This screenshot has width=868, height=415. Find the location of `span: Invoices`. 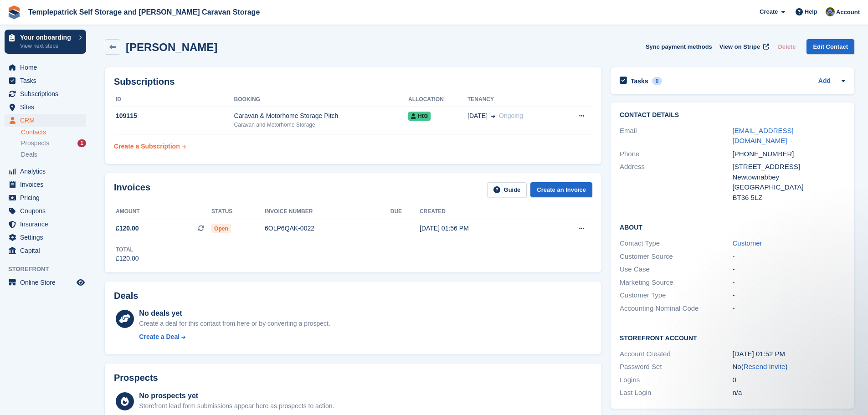

span: Invoices is located at coordinates (47, 184).